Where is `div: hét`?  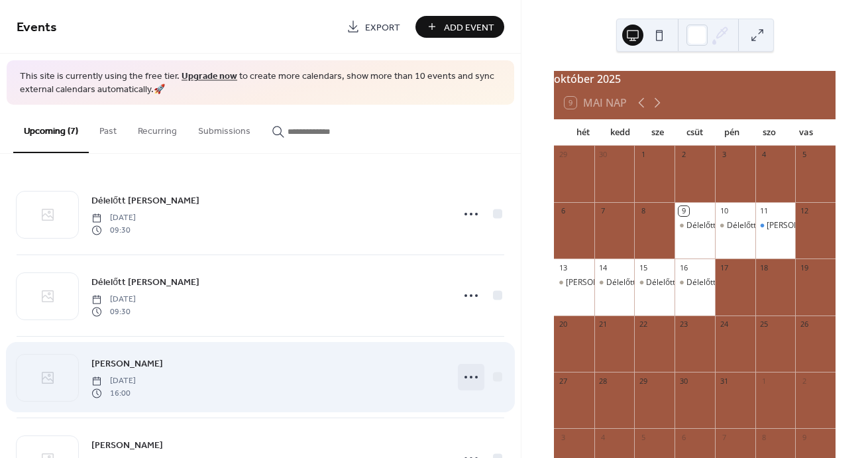
div: hét is located at coordinates (583, 132).